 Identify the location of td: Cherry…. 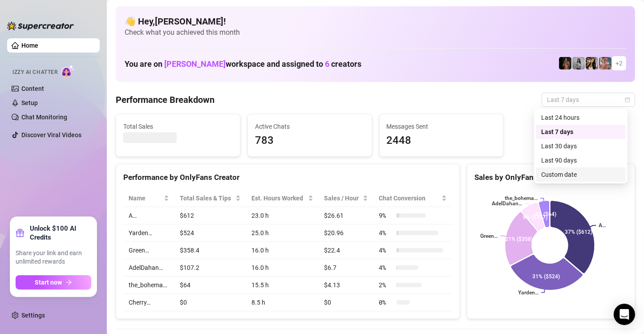
(149, 303).